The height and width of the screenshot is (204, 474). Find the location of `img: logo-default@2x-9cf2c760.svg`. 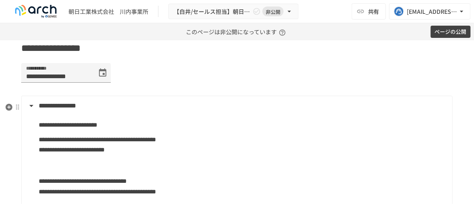

img: logo-default@2x-9cf2c760.svg is located at coordinates (36, 11).